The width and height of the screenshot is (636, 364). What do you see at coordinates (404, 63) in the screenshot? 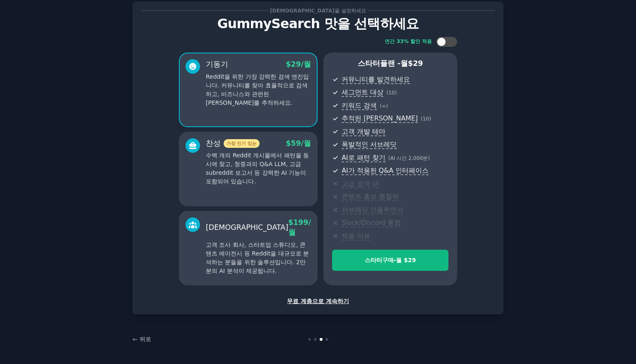
I see `font: 월` at bounding box center [404, 63].